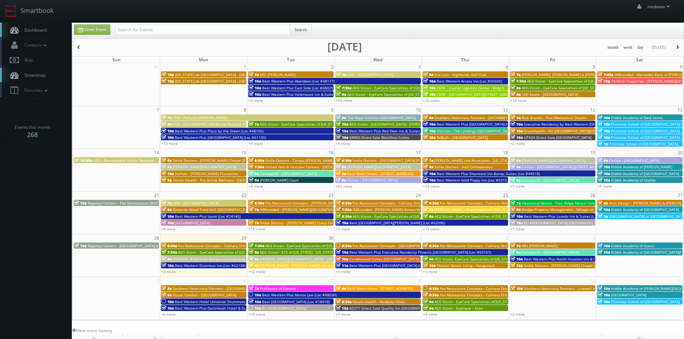  Describe the element at coordinates (632, 246) in the screenshot. I see `span: Kiddie Academy of Itsaca` at that location.